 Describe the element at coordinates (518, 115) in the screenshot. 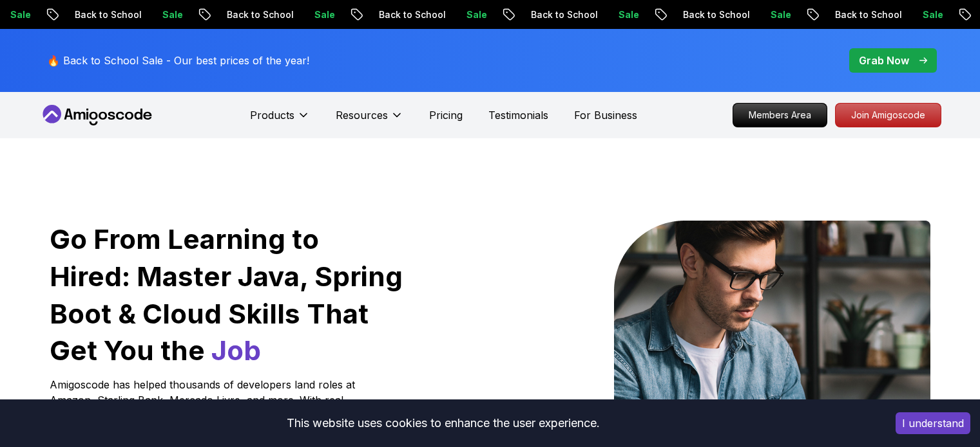

I see `p: Testimonials` at that location.